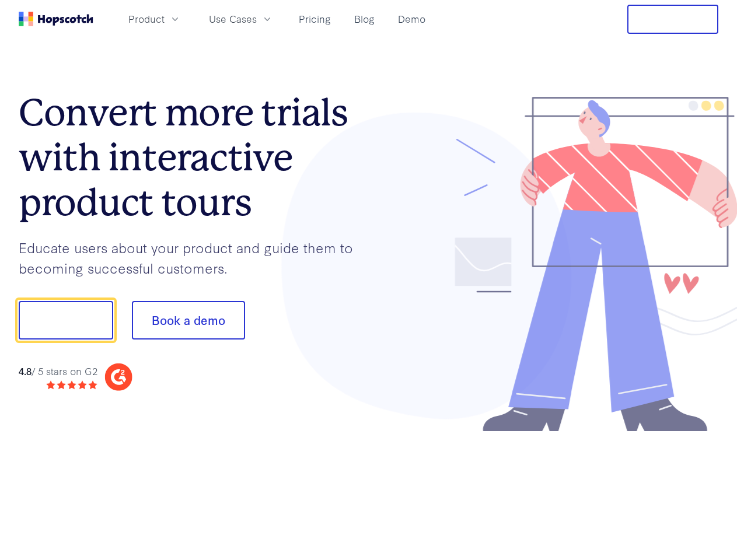 This screenshot has width=737, height=560. I want to click on a: Home, so click(56, 18).